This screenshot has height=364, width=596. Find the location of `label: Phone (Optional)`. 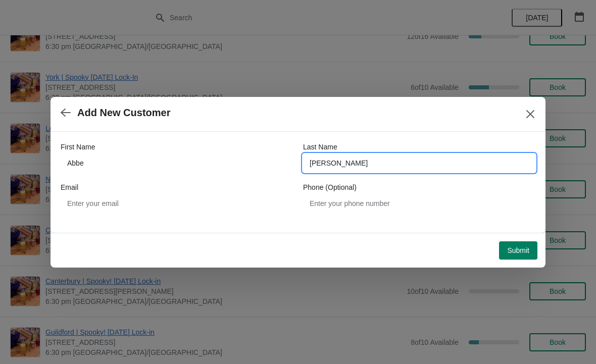

label: Phone (Optional) is located at coordinates (330, 187).